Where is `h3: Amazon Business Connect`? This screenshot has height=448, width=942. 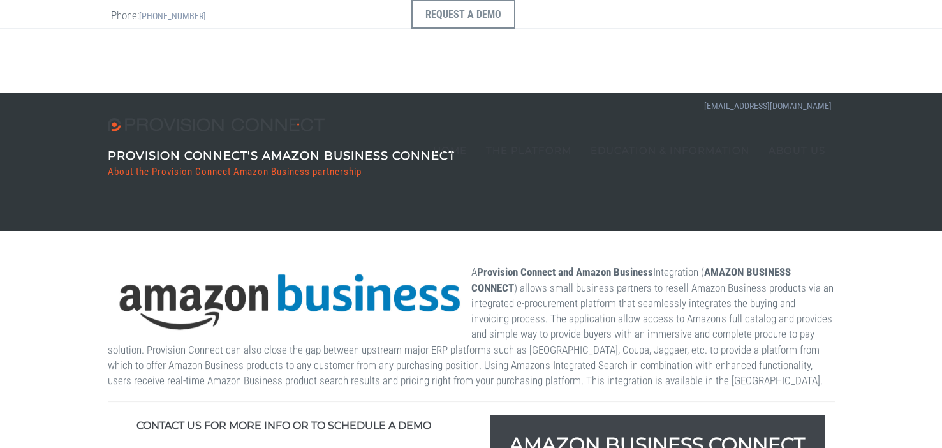 h3: Amazon Business Connect is located at coordinates (657, 436).